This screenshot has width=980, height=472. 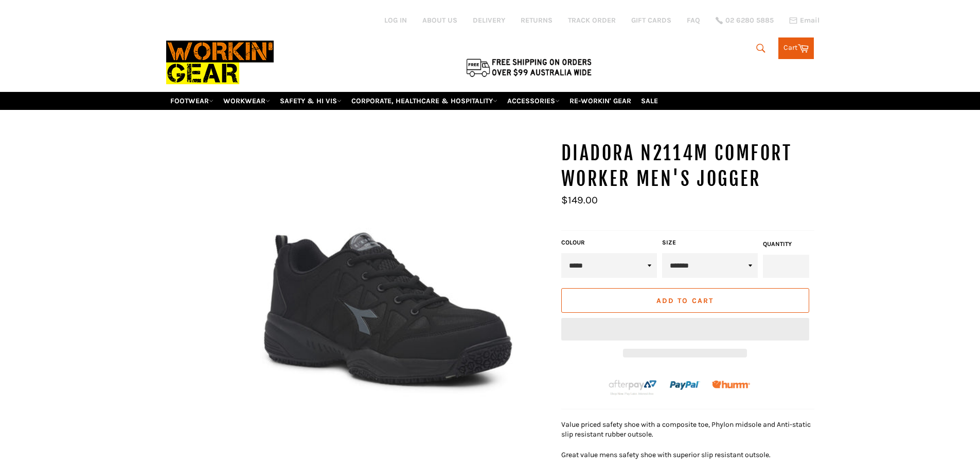 I want to click on a: DELIVERY, so click(x=489, y=20).